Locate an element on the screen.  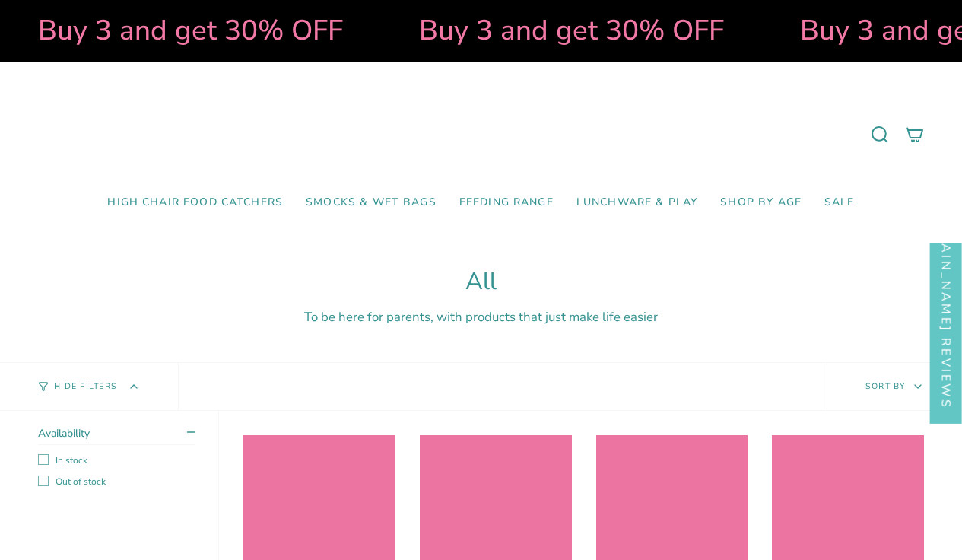
a: Shop by Age is located at coordinates (760, 202).